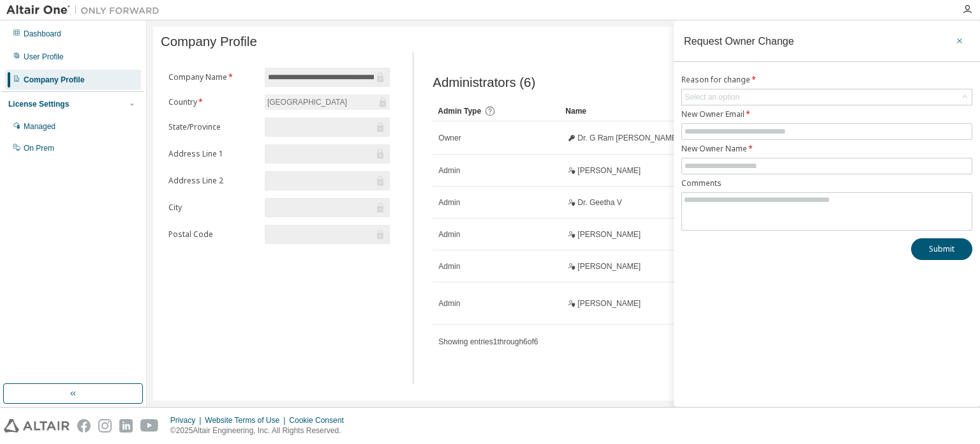 The height and width of the screenshot is (444, 980). I want to click on label: Reason for change, so click(827, 80).